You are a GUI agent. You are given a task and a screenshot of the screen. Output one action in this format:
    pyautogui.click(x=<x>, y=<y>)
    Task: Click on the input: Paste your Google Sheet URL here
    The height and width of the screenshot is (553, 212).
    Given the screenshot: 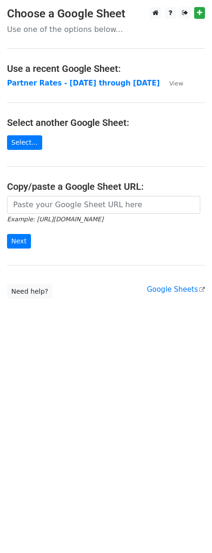 What is the action you would take?
    pyautogui.click(x=104, y=205)
    